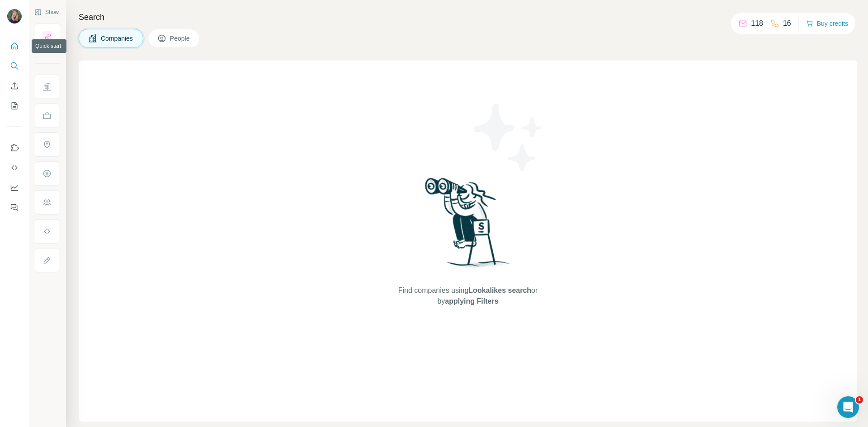 The height and width of the screenshot is (427, 868). Describe the element at coordinates (757, 24) in the screenshot. I see `p: 118` at that location.